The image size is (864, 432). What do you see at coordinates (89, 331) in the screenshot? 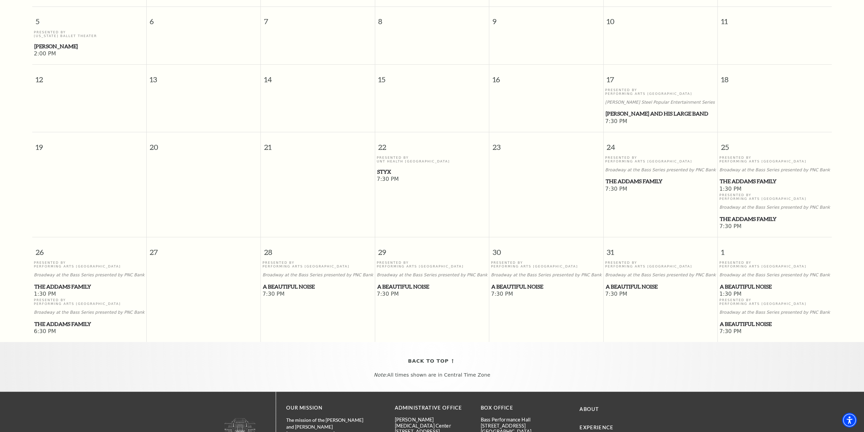
I see `span: 6:30 PM` at bounding box center [89, 331].